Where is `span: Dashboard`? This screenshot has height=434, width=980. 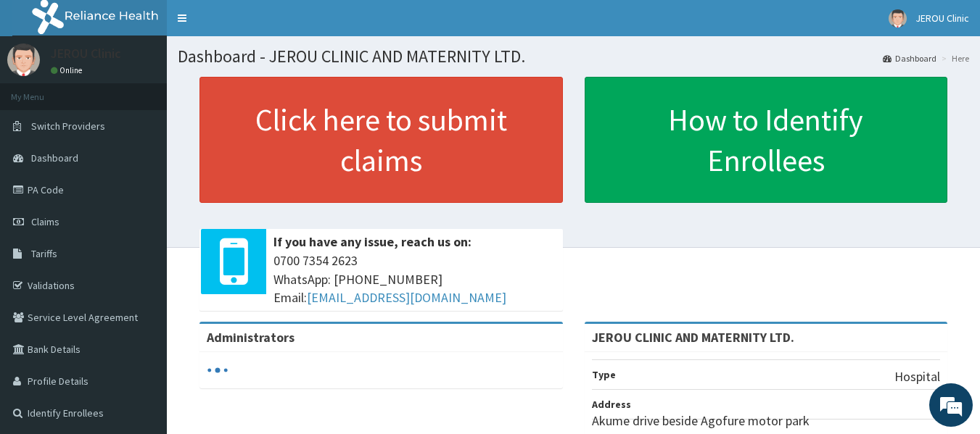 span: Dashboard is located at coordinates (54, 158).